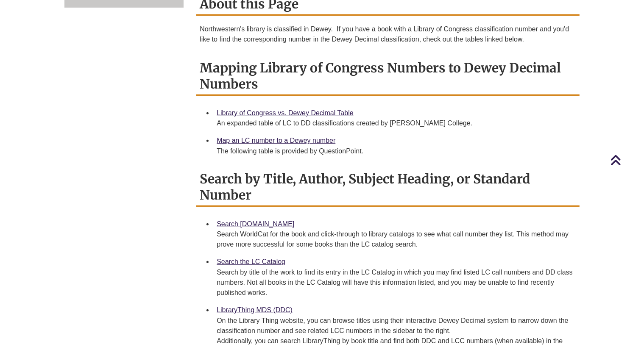  What do you see at coordinates (395, 239) in the screenshot?
I see `div: Search WorldCat for the book and click-through to library catalogs to see what call number they l...` at bounding box center [395, 239].